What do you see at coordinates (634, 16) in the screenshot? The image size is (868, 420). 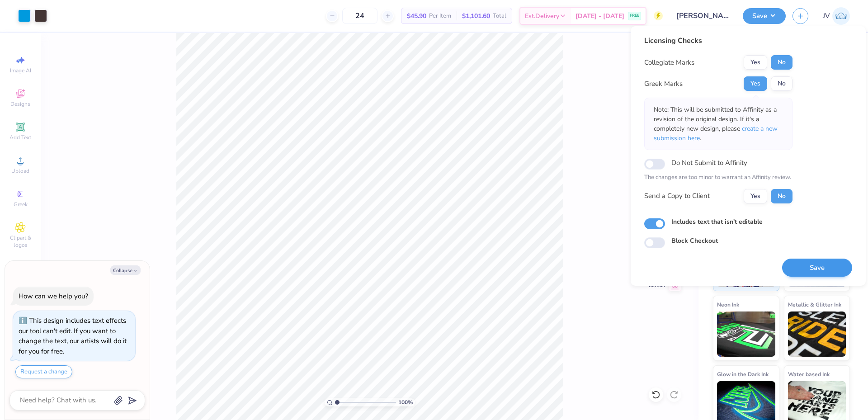 I see `span: FREE` at bounding box center [634, 16].